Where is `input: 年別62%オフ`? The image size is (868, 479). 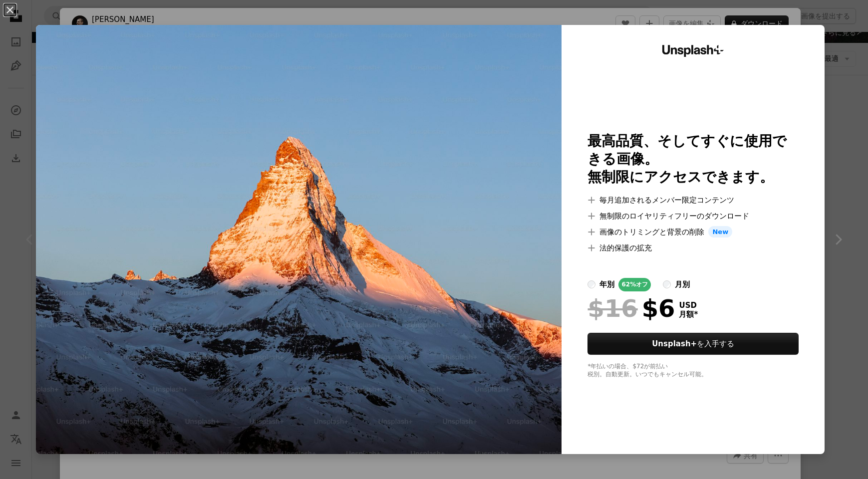
input: 年別62%オフ is located at coordinates (592, 285).